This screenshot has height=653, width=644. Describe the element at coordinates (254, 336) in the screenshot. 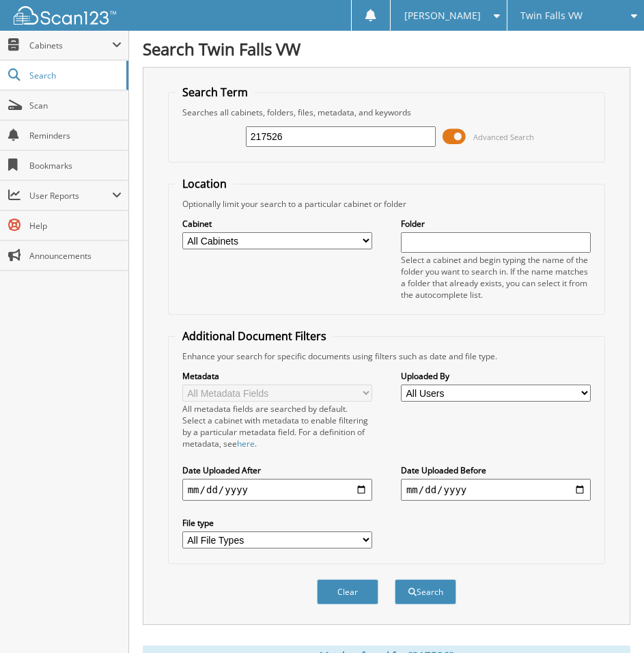

I see `legend: Additional Document Filters` at that location.